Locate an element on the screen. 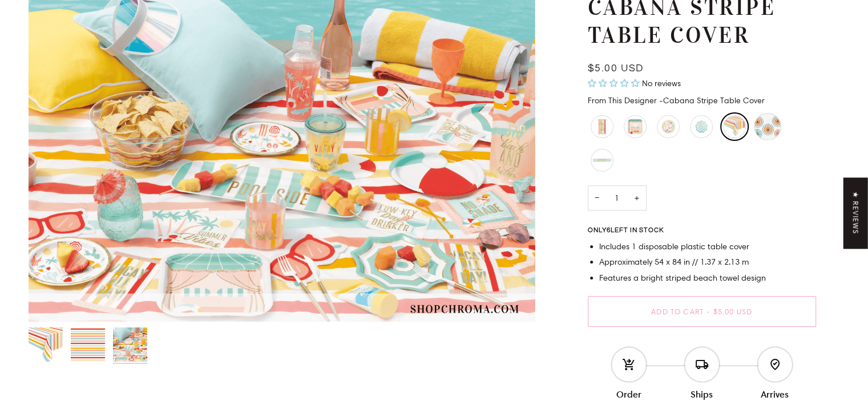  span: 6 is located at coordinates (608, 230).